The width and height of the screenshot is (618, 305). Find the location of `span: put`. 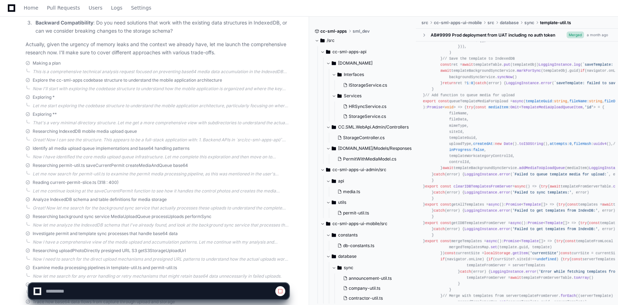

span: put is located at coordinates (507, 65).